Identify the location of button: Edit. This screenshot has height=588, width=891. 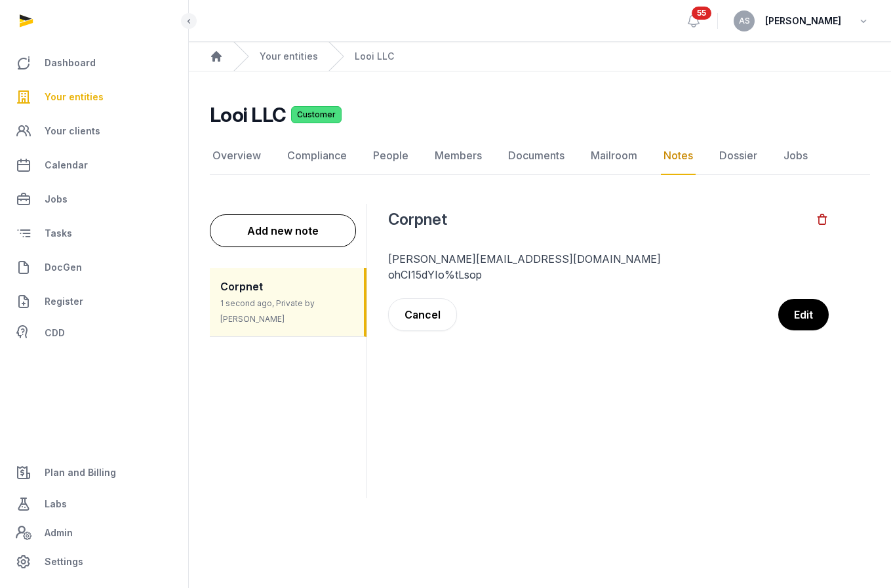
(803, 314).